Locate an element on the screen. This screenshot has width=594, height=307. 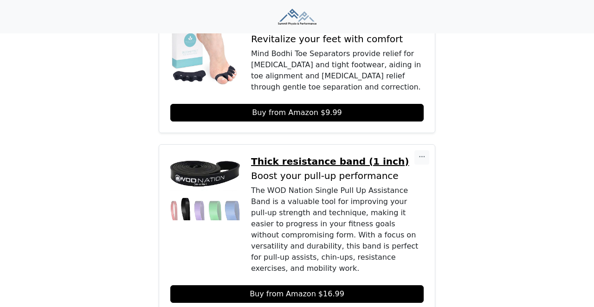
p: Thick resistance band (1 inch) is located at coordinates (337, 162).